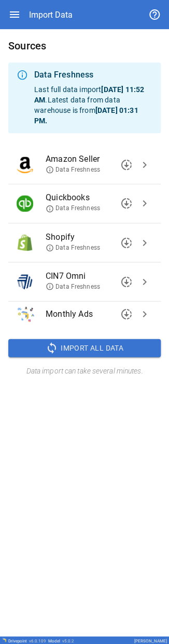 The height and width of the screenshot is (644, 169). I want to click on img: Quickbooks, so click(25, 204).